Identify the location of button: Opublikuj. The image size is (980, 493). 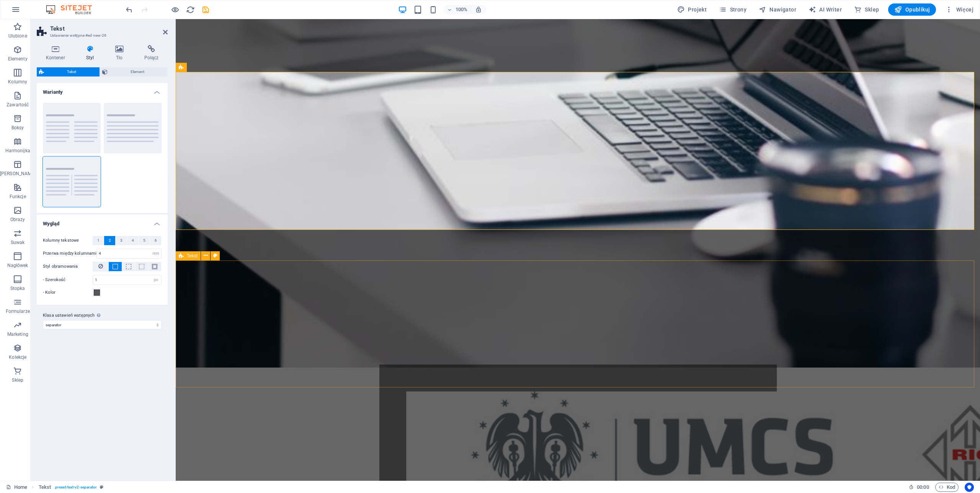
(912, 9).